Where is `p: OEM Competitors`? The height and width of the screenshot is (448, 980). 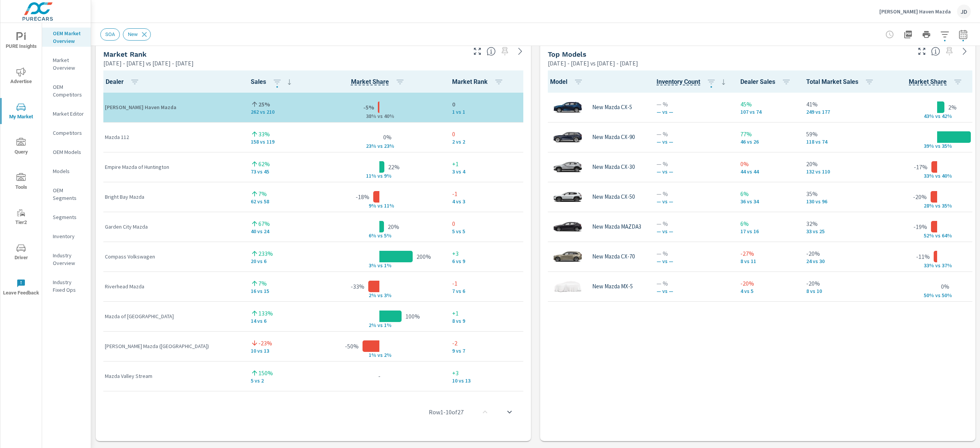 p: OEM Competitors is located at coordinates (69, 91).